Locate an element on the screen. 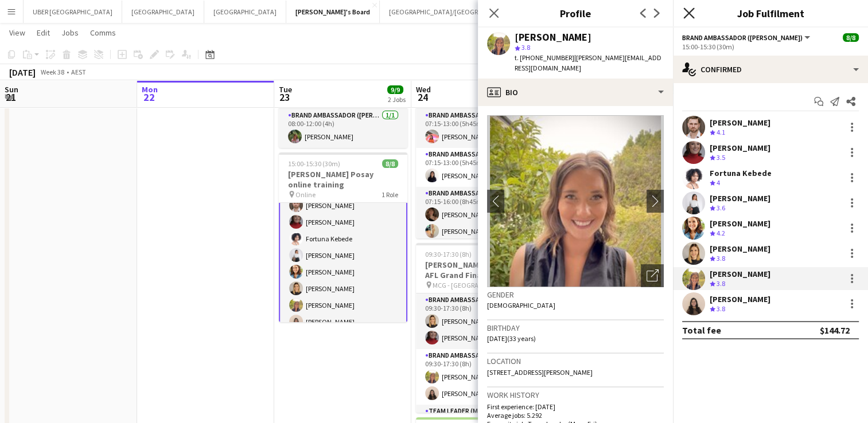  span: Brand Ambassador (Mon - Fri) is located at coordinates (742, 38).